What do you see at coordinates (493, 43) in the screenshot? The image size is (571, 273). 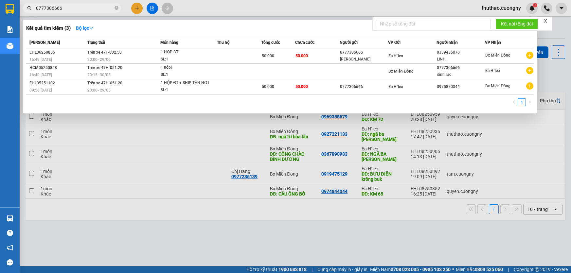 I see `span: VP Nhận` at bounding box center [493, 43].